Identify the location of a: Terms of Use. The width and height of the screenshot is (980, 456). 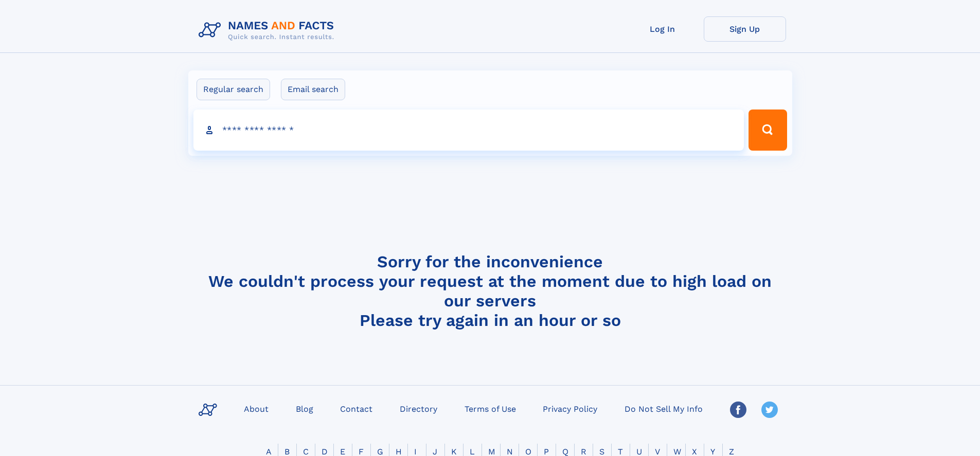
(490, 408).